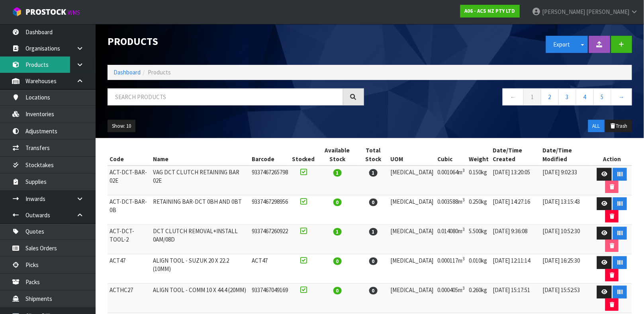  Describe the element at coordinates (200, 155) in the screenshot. I see `th: Name` at that location.